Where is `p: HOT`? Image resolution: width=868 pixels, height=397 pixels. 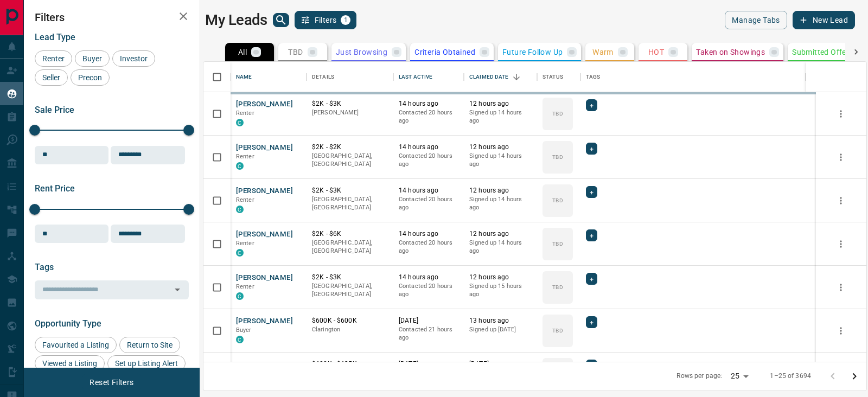 p: HOT is located at coordinates (656, 52).